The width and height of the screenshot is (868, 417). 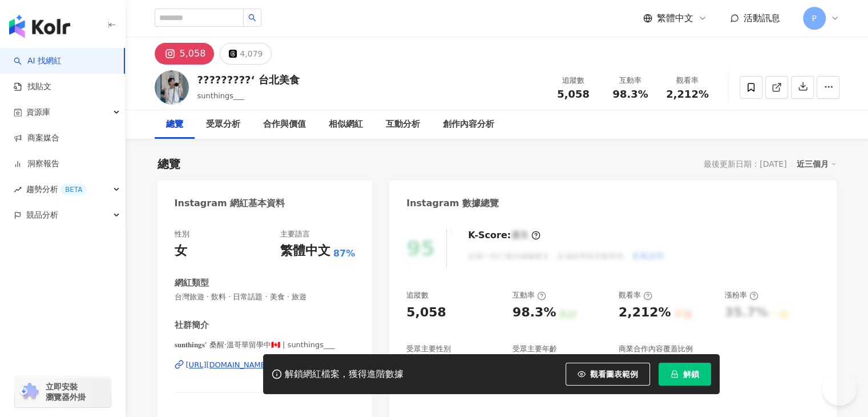 What do you see at coordinates (452, 203) in the screenshot?
I see `div: Instagram 數據總覽` at bounding box center [452, 203].